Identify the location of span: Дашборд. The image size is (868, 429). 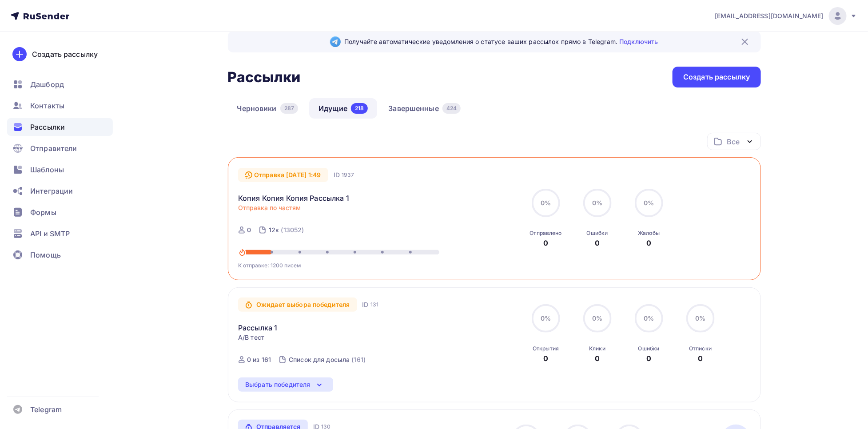
(47, 84).